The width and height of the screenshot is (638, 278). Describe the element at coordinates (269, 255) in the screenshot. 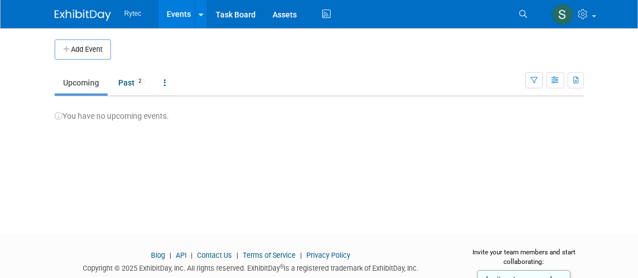

I see `a: Terms of Service` at that location.